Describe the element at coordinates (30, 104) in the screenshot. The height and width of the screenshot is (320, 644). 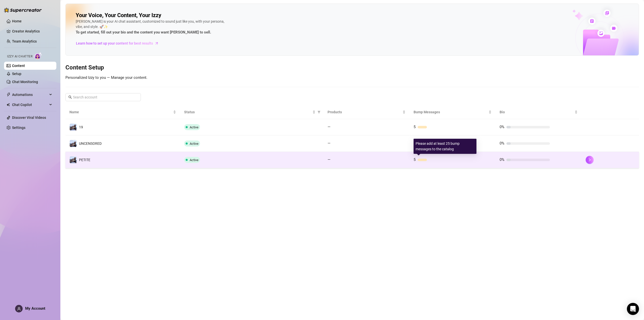
I see `span: Chat Copilot` at that location.